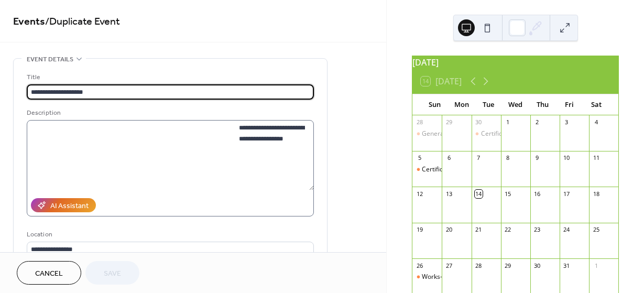 This screenshot has height=293, width=644. I want to click on div: 3, so click(566, 122).